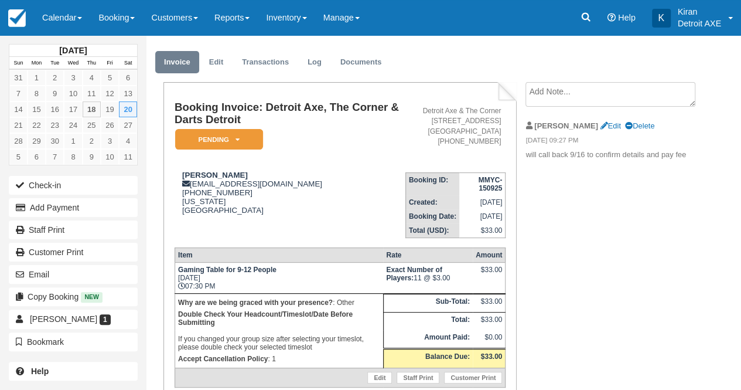 This screenshot has height=390, width=741. Describe the element at coordinates (279, 331) in the screenshot. I see `p: If you changed your group size after selecting your timeslot, please double check your selected t...` at that location.